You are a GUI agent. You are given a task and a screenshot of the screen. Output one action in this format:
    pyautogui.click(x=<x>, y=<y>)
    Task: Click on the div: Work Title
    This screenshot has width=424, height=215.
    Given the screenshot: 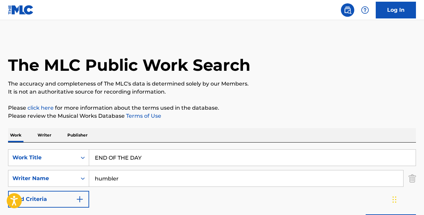 What is the action you would take?
    pyautogui.click(x=43, y=157)
    